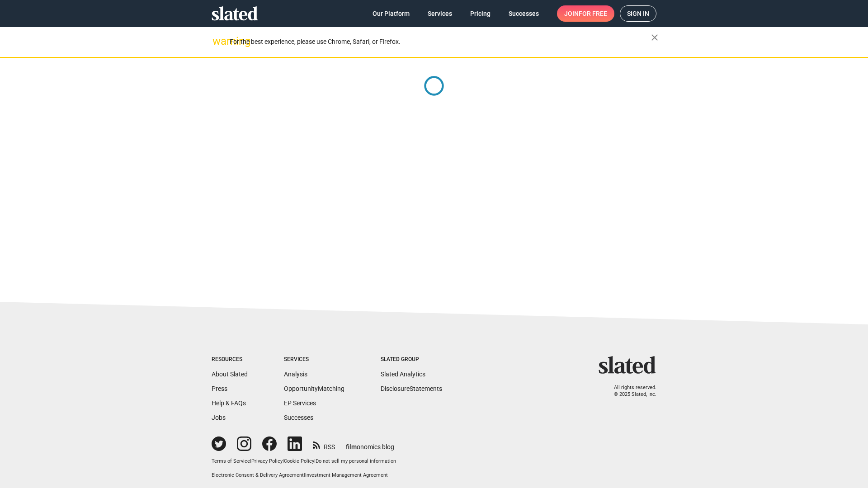 Image resolution: width=868 pixels, height=488 pixels. What do you see at coordinates (300, 403) in the screenshot?
I see `a: EP Services` at bounding box center [300, 403].